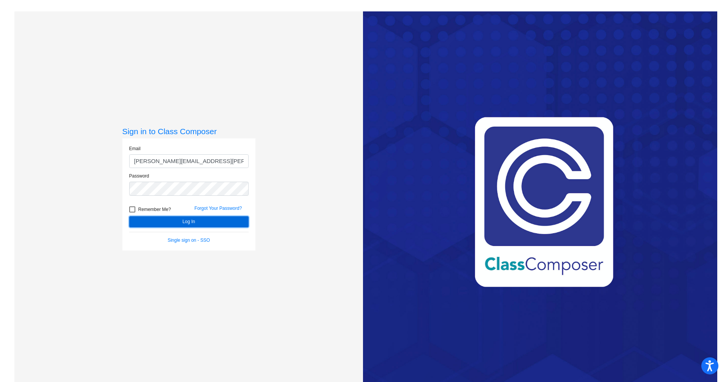 The image size is (726, 382). Describe the element at coordinates (189, 131) in the screenshot. I see `h3: Sign in to Class Composer` at that location.